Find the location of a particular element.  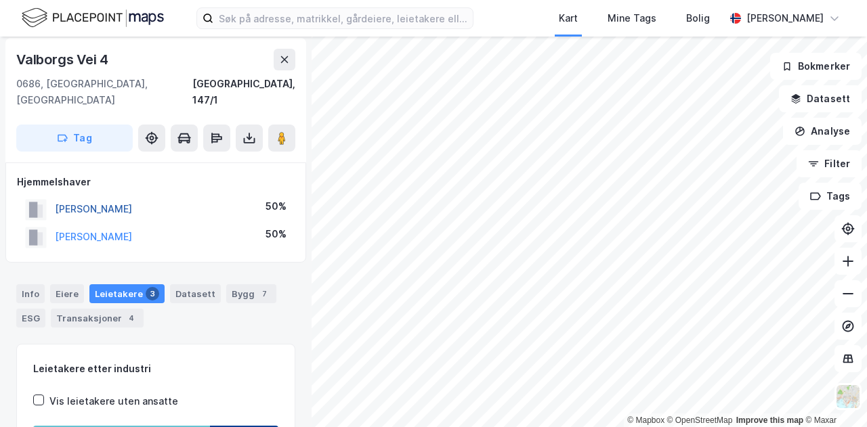

button: Tags is located at coordinates (829, 196).